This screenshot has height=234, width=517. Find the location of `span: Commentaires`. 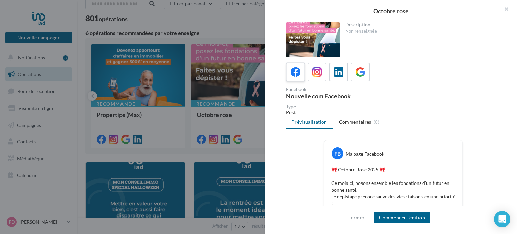

span: Commentaires is located at coordinates (355, 122).